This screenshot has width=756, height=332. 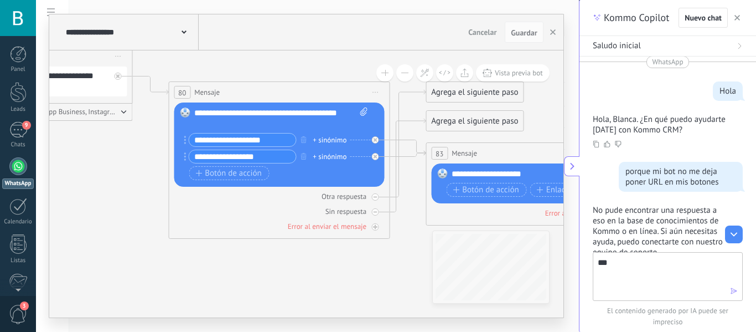 I want to click on span: Vista previa bot, so click(x=519, y=73).